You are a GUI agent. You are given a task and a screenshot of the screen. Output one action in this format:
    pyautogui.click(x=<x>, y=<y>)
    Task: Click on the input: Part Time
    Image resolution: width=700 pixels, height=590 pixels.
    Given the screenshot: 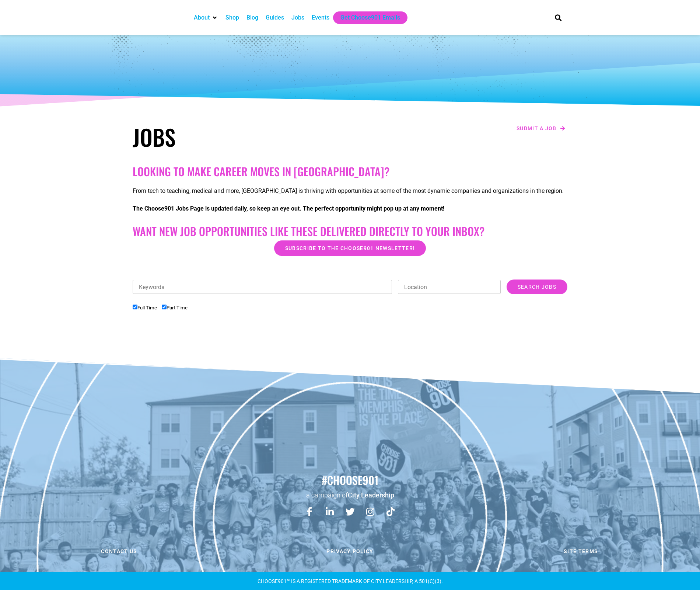 What is the action you would take?
    pyautogui.click(x=164, y=307)
    